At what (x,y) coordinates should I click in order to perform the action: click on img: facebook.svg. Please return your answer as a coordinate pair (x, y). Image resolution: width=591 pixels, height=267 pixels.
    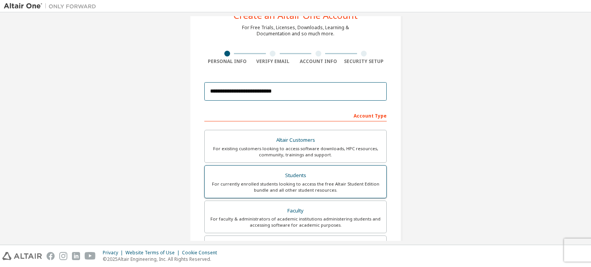
    Looking at the image, I should click on (50, 256).